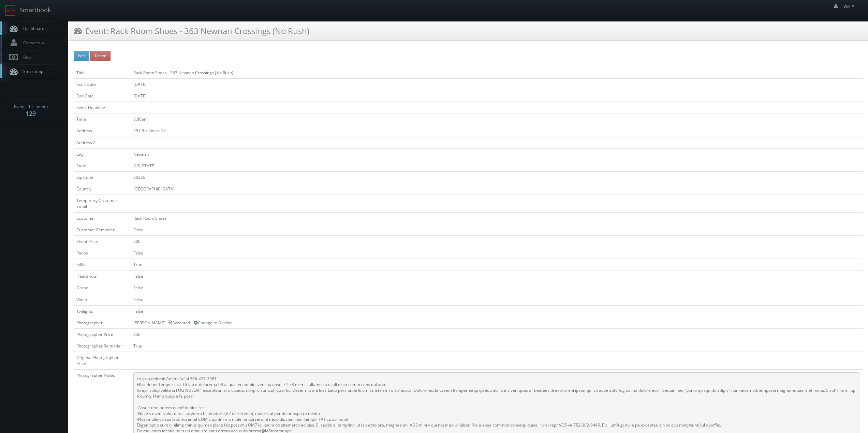 This screenshot has height=433, width=868. Describe the element at coordinates (102, 265) in the screenshot. I see `td: Stills` at that location.